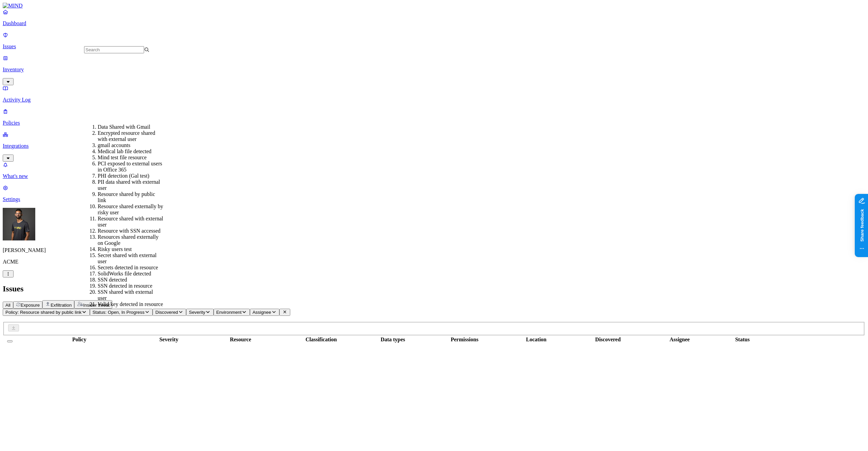  What do you see at coordinates (434, 176) in the screenshot?
I see `p: What's new` at bounding box center [434, 176].